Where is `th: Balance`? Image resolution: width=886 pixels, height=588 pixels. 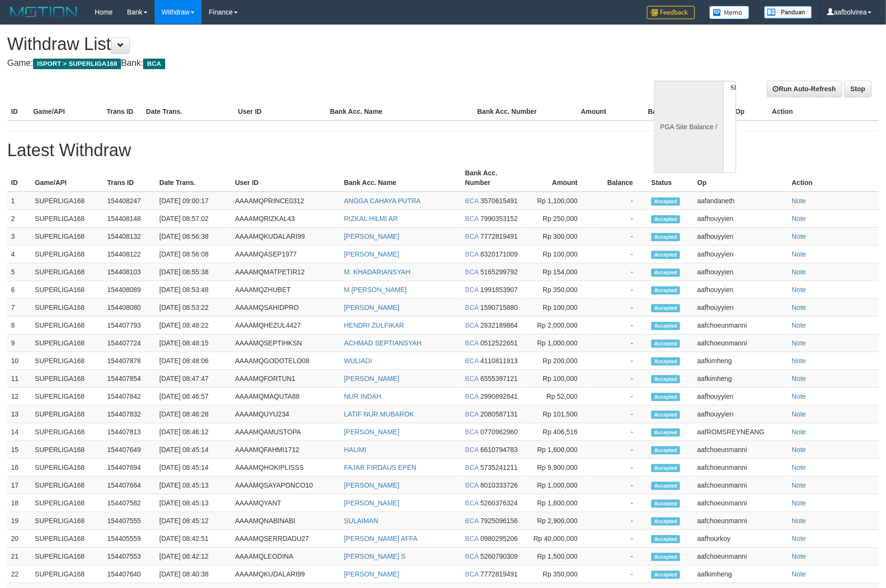 th: Balance is located at coordinates (619, 178).